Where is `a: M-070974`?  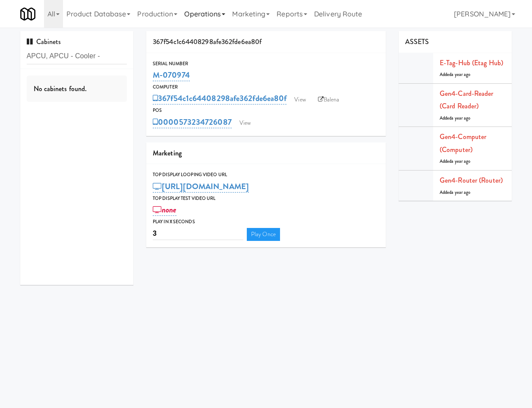
a: M-070974 is located at coordinates (171, 75).